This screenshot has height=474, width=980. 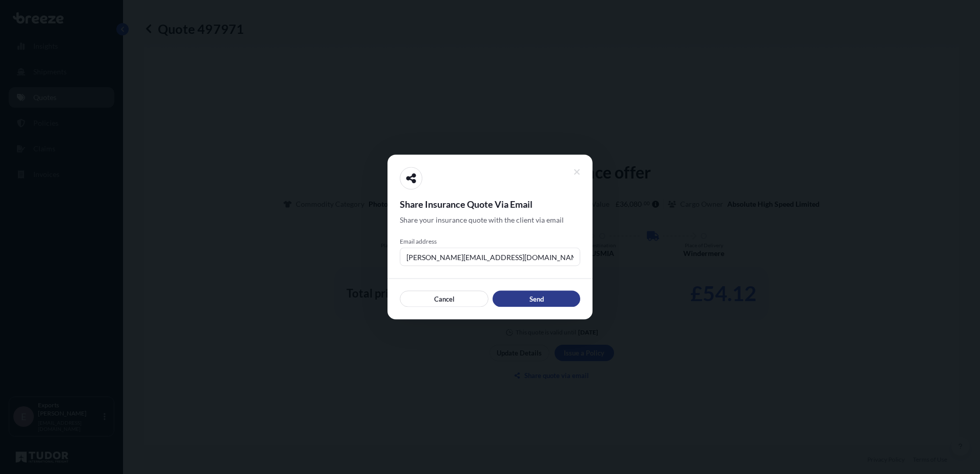 What do you see at coordinates (537, 299) in the screenshot?
I see `p: Send` at bounding box center [537, 299].